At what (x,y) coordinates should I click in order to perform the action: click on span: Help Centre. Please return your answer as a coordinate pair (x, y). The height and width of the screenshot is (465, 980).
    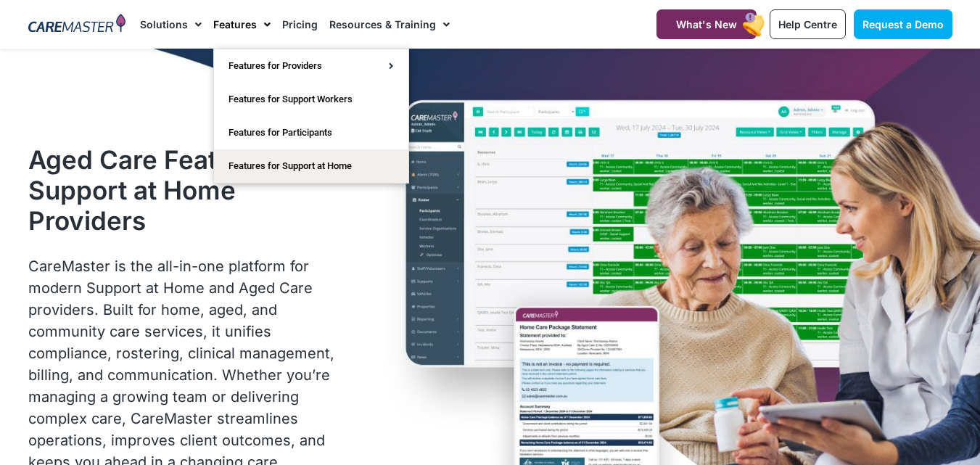
    Looking at the image, I should click on (807, 24).